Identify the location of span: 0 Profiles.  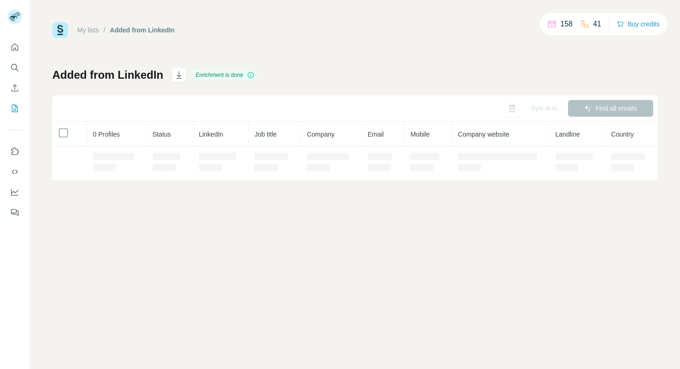
(106, 134).